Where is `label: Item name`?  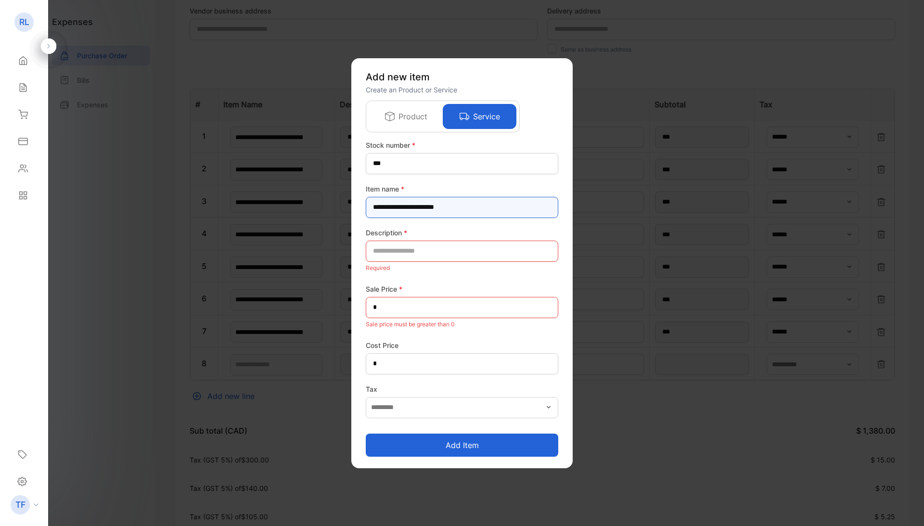 label: Item name is located at coordinates (462, 189).